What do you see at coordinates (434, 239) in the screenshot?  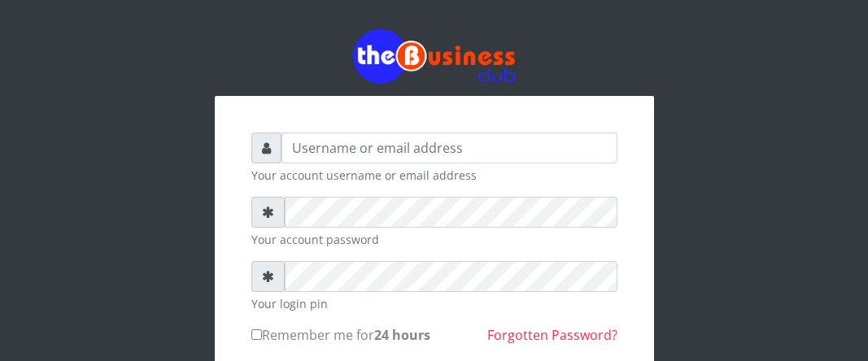 I see `small: Your account password` at bounding box center [434, 239].